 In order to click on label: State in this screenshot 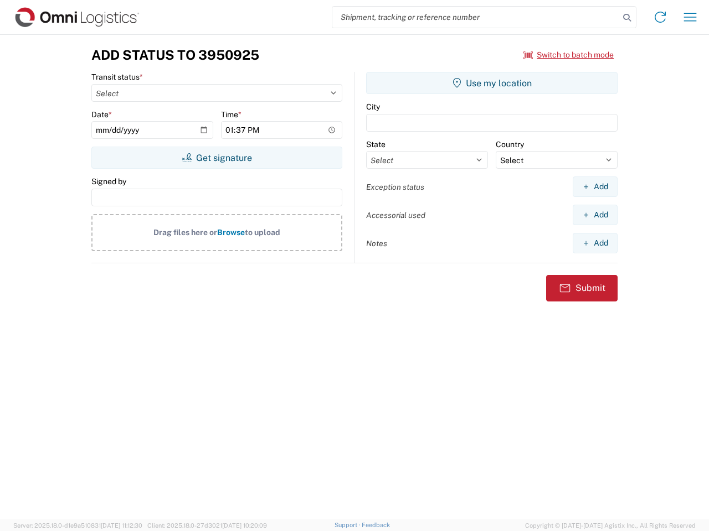, I will do `click(375, 144)`.